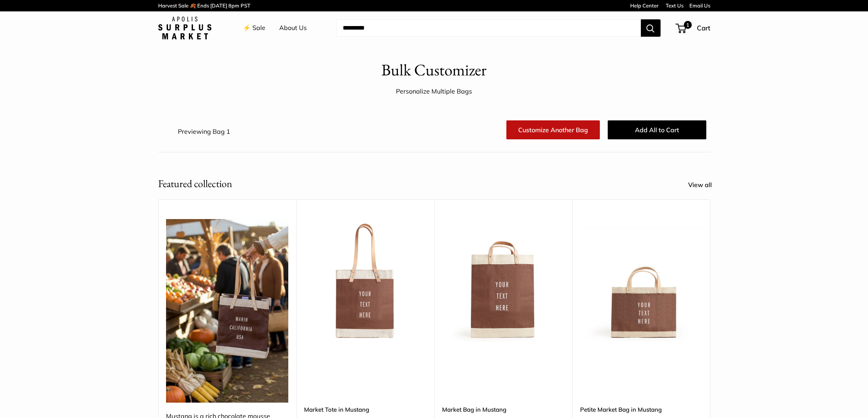 The width and height of the screenshot is (868, 418). What do you see at coordinates (704, 28) in the screenshot?
I see `span: Cart` at bounding box center [704, 28].